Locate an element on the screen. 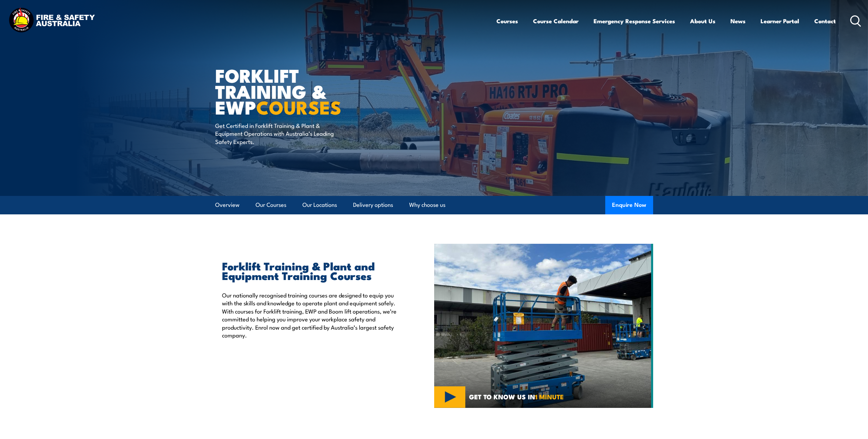 The image size is (868, 439). img: Verification of Competency (VOC) for Elevating Work Platform (EWP) Under 11m is located at coordinates (544, 326).